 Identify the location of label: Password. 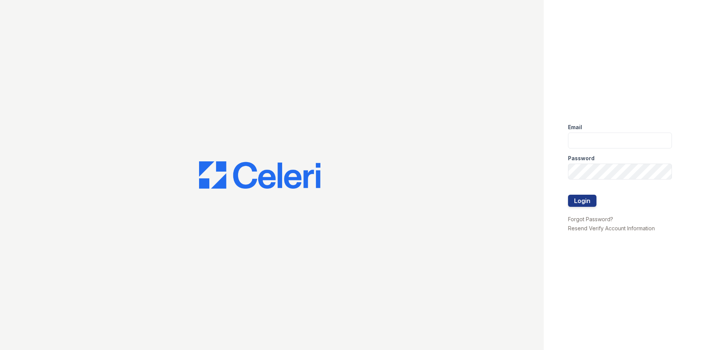
(581, 158).